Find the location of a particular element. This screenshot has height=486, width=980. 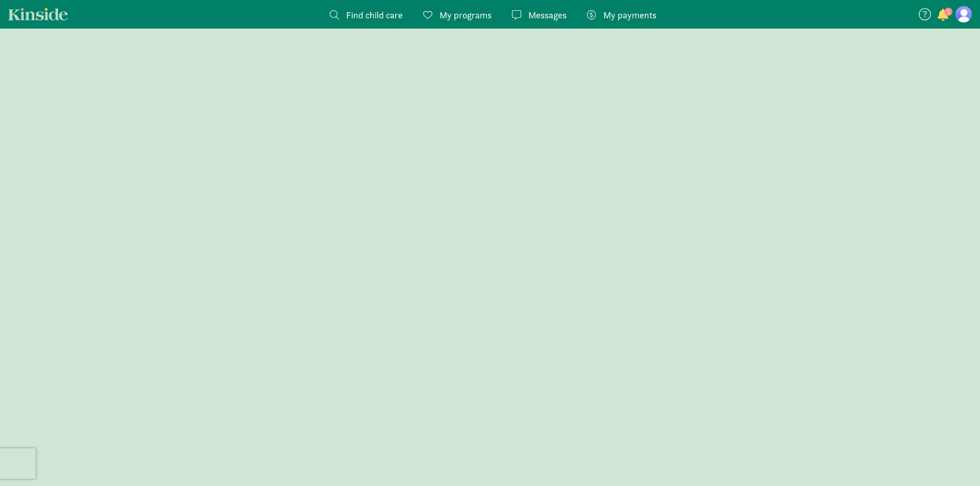

span: Messages is located at coordinates (547, 15).